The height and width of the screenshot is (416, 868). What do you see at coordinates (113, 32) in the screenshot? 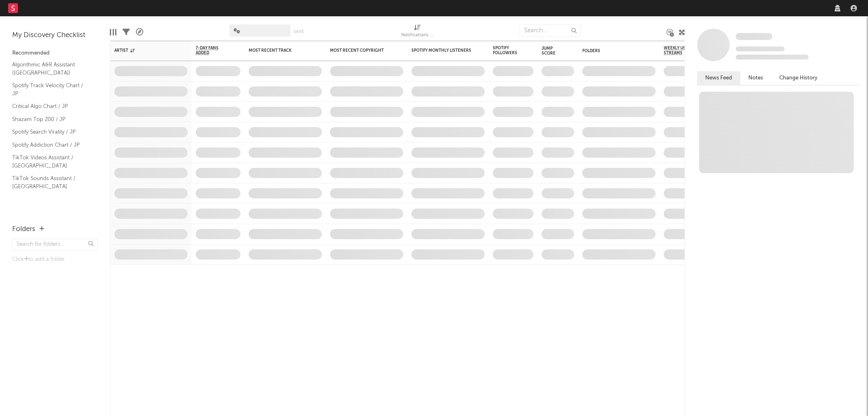
I see `div: Edit Columns` at bounding box center [113, 32].